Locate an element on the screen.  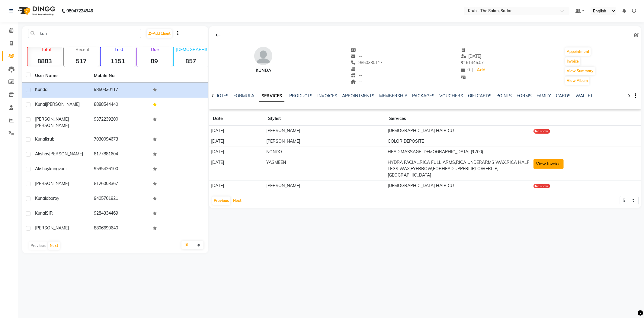
td: 9372239200 is located at coordinates (120, 122).